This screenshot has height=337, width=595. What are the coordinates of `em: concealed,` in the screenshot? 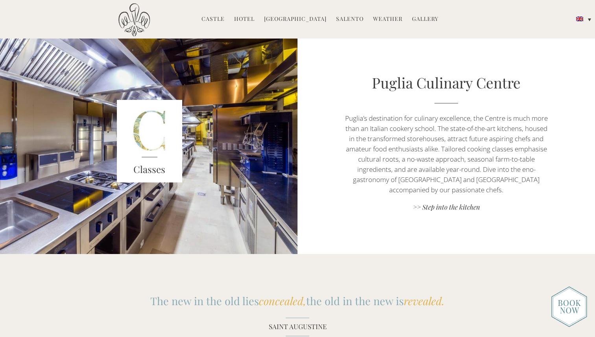 It's located at (283, 301).